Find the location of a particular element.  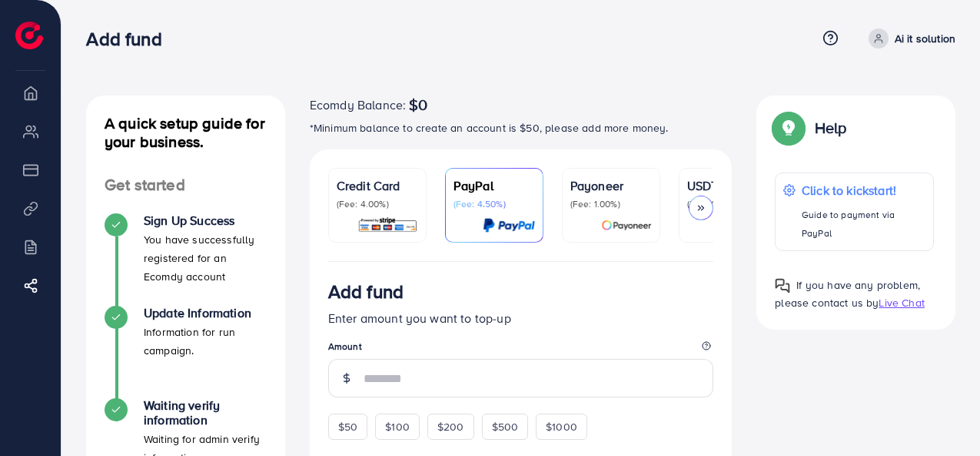

p: Credit Card is located at coordinates (377, 185).